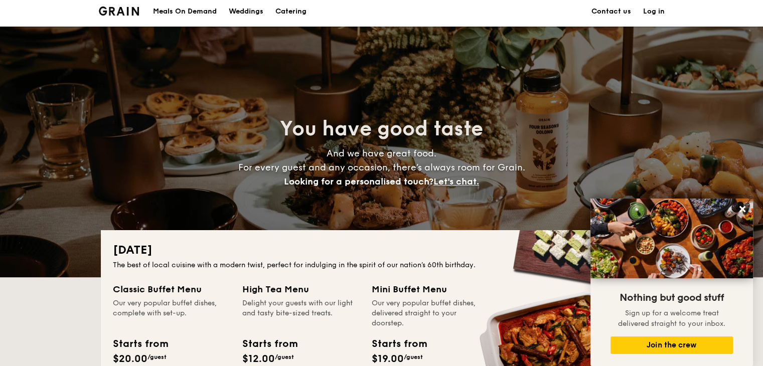 This screenshot has height=366, width=763. Describe the element at coordinates (171, 313) in the screenshot. I see `div: Our very popular buffet dishes, complete with set-up.` at that location.